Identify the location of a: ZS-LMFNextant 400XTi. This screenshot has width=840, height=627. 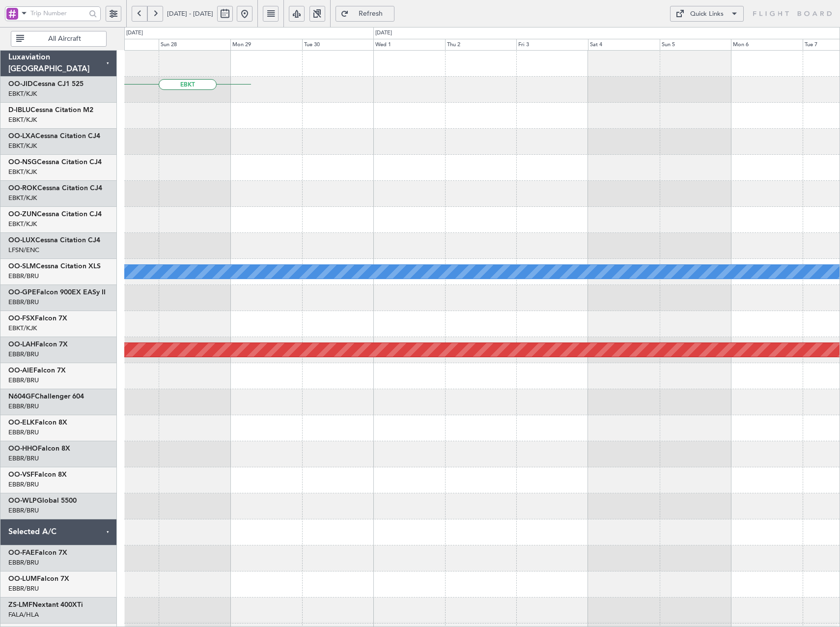
(46, 605).